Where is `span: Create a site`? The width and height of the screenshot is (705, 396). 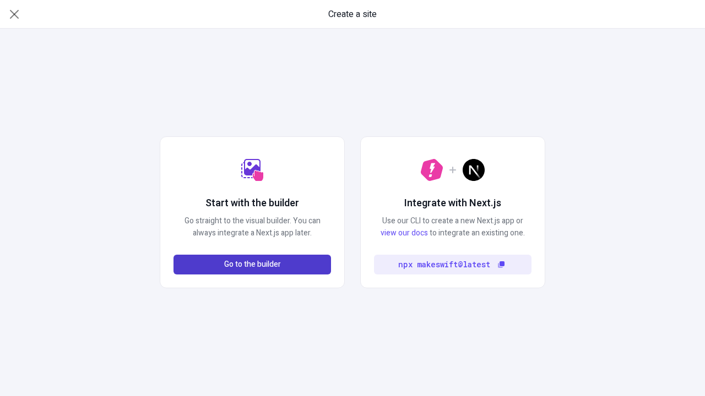
span: Create a site is located at coordinates (352, 14).